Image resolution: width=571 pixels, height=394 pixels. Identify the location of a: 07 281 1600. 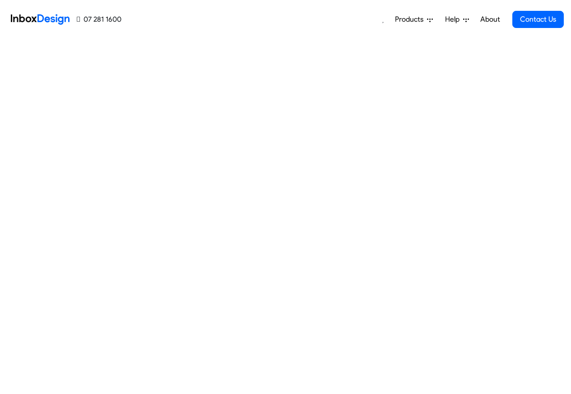
(99, 19).